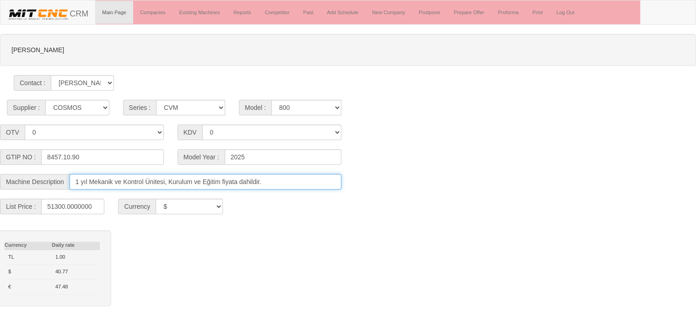 The image size is (696, 315). I want to click on td: 1.00, so click(76, 257).